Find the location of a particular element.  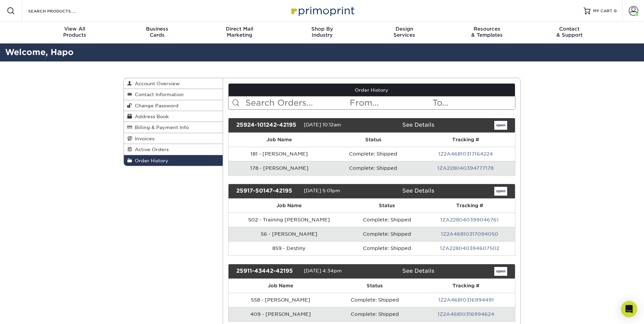

span: Address Book is located at coordinates (151, 116).